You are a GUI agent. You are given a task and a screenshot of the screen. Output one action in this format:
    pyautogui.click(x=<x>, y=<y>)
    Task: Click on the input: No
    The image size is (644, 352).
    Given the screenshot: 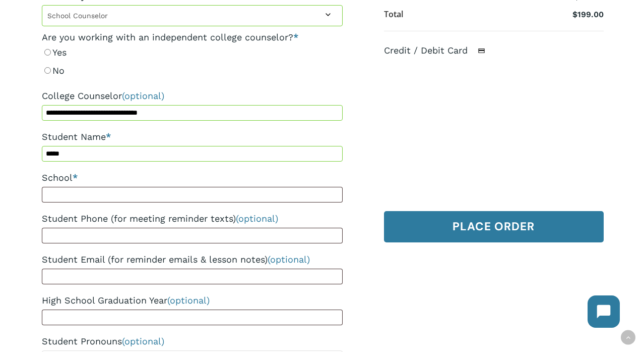 What is the action you would take?
    pyautogui.click(x=47, y=70)
    